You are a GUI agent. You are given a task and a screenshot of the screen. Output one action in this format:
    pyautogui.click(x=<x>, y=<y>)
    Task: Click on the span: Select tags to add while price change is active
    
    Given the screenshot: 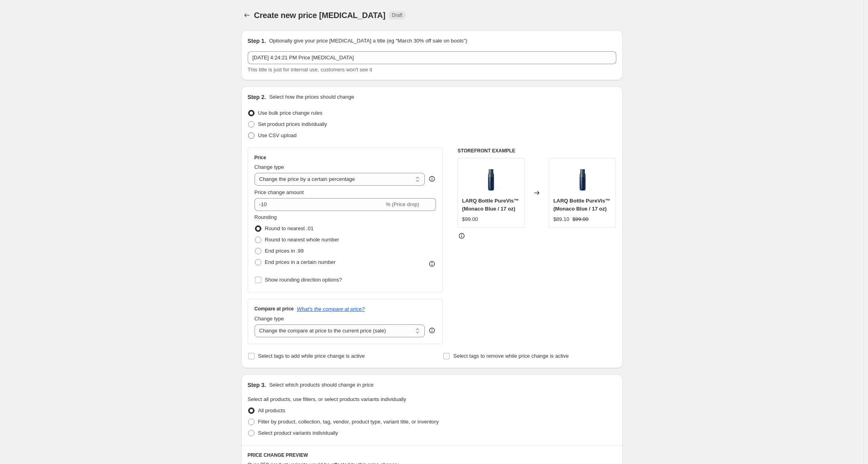 What is the action you would take?
    pyautogui.click(x=312, y=356)
    